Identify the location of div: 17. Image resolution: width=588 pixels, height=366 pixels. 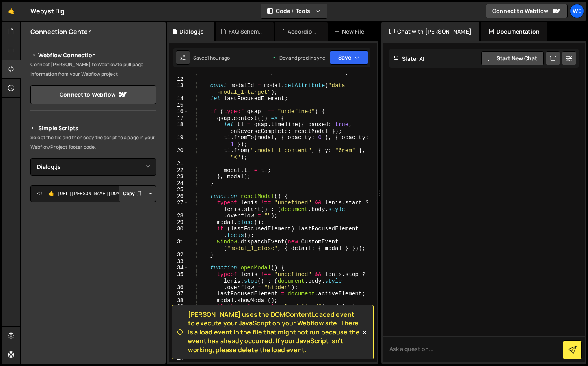
(179, 119).